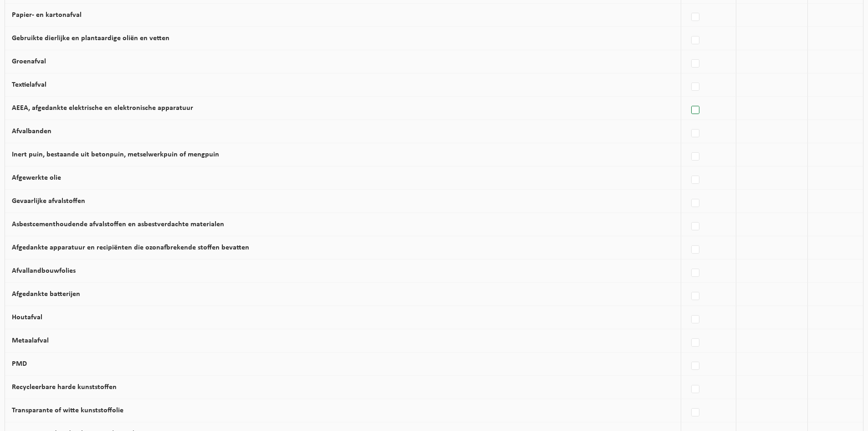  What do you see at coordinates (19, 364) in the screenshot?
I see `label: PMD` at bounding box center [19, 364].